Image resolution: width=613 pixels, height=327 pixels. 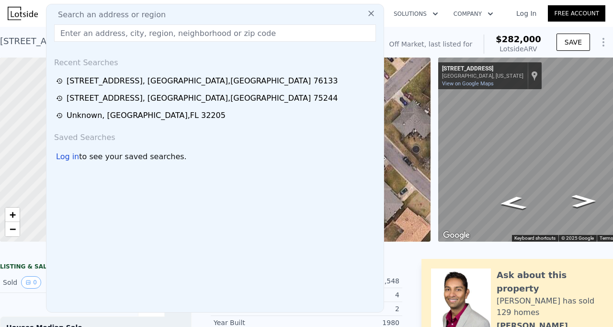 I want to click on a: Free Account, so click(x=577, y=13).